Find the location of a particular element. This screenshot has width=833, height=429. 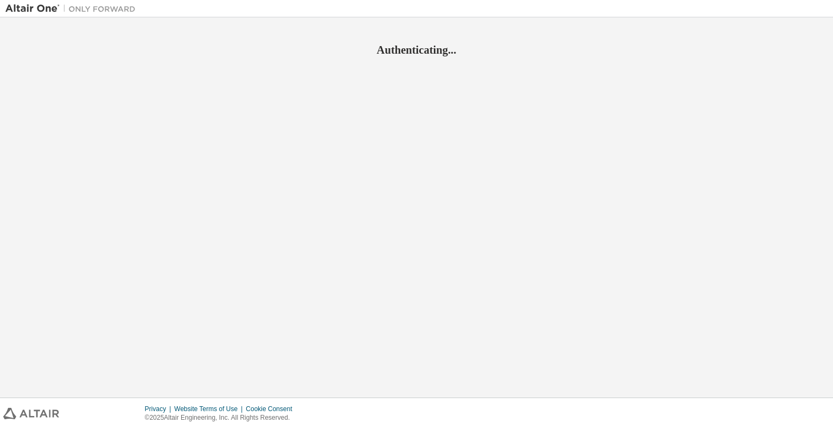

img: altair_logo.svg is located at coordinates (31, 413).